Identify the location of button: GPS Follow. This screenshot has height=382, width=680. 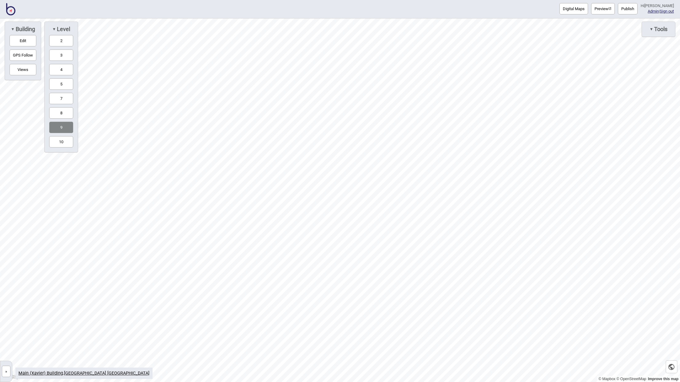
(23, 55).